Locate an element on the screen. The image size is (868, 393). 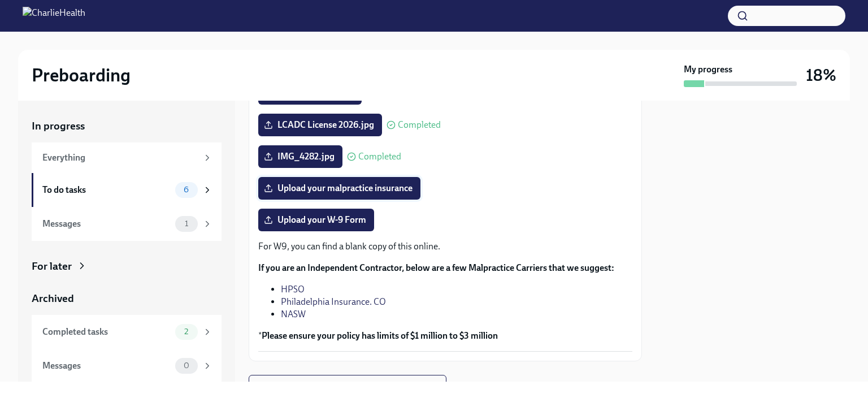
a: Archived is located at coordinates (127, 299).